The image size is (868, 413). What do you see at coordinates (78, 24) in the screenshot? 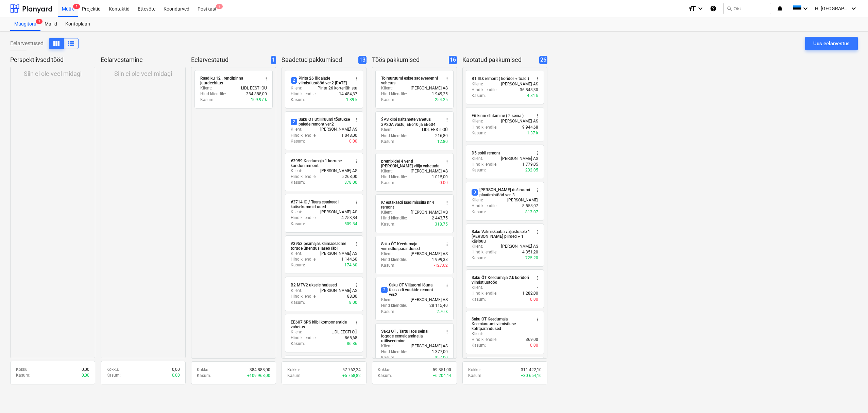
I see `a: Kontoplaan` at bounding box center [78, 24].